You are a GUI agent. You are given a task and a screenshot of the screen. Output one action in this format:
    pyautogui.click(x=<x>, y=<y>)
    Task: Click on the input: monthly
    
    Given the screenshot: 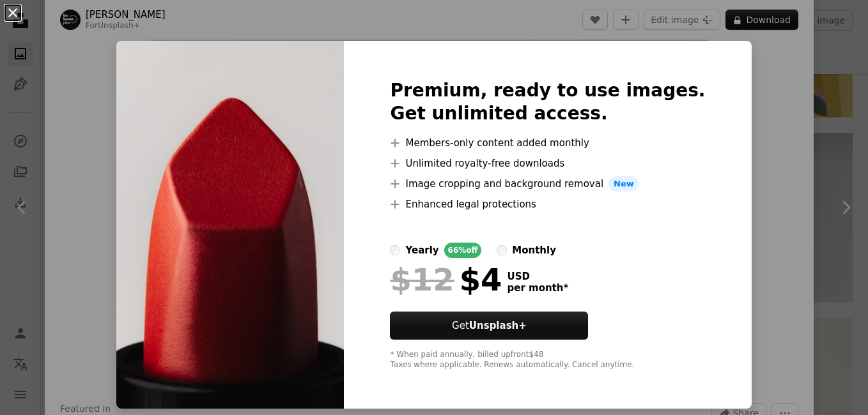 What is the action you would take?
    pyautogui.click(x=502, y=250)
    